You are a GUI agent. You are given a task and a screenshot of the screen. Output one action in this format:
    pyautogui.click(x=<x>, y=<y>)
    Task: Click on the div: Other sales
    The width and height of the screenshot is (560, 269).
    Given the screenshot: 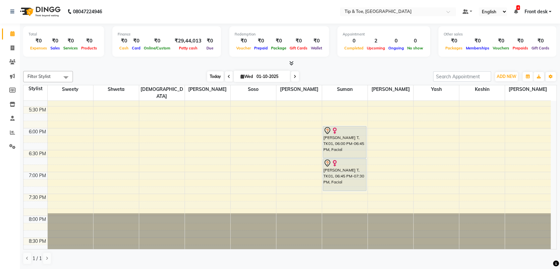 What is the action you would take?
    pyautogui.click(x=498, y=34)
    